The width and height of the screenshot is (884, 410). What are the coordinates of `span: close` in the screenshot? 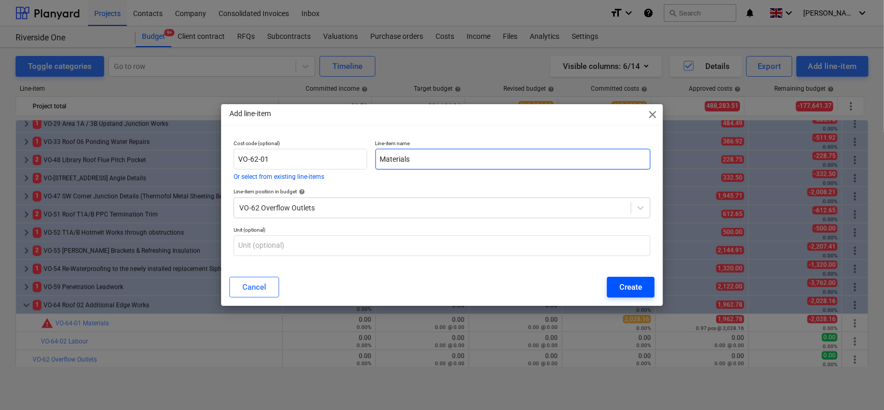 It's located at (653, 114).